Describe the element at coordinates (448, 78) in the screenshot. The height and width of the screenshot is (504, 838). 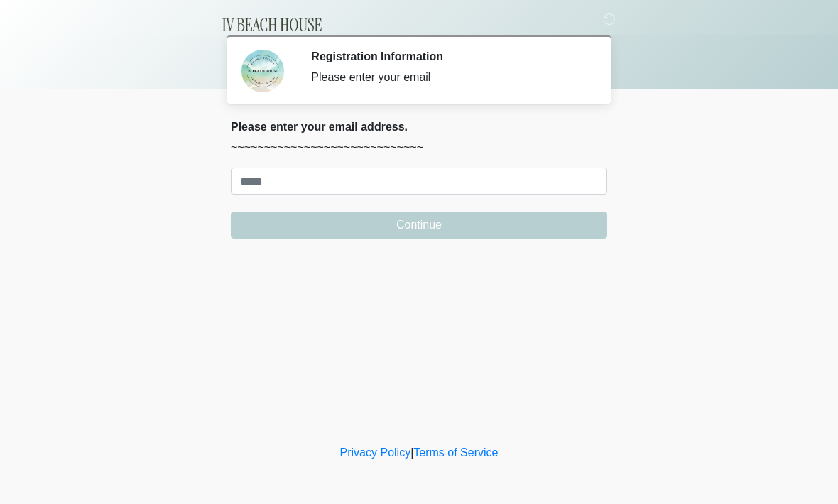
I see `div: Please enter your email` at that location.